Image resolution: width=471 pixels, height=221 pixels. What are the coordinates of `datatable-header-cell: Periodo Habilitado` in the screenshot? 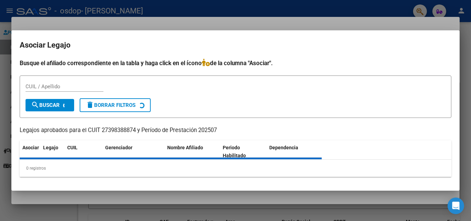 It's located at (243, 152).